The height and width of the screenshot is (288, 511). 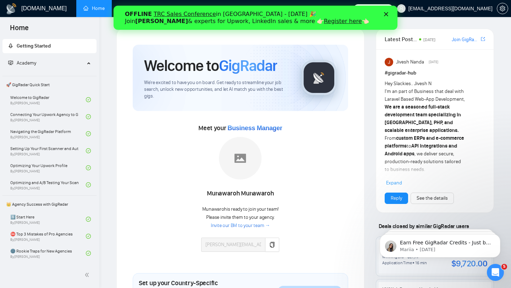 I want to click on span: Connects:, so click(x=375, y=9).